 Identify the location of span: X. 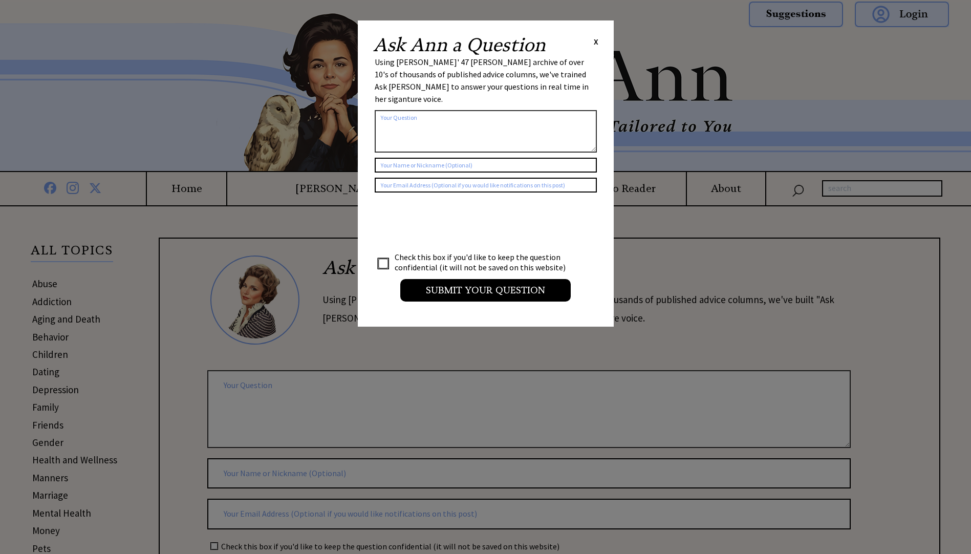
(596, 41).